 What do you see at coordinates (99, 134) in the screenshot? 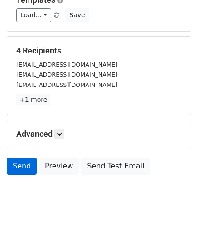
I see `h5: Advanced` at bounding box center [99, 134].